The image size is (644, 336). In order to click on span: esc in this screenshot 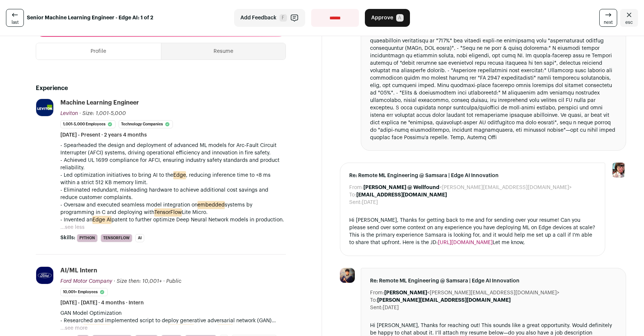, I will do `click(629, 23)`.